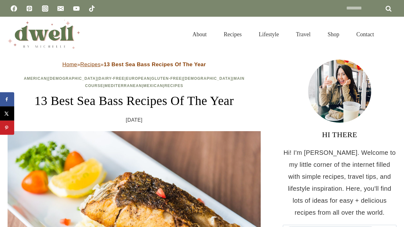  What do you see at coordinates (138, 79) in the screenshot?
I see `a: European` at bounding box center [138, 79].